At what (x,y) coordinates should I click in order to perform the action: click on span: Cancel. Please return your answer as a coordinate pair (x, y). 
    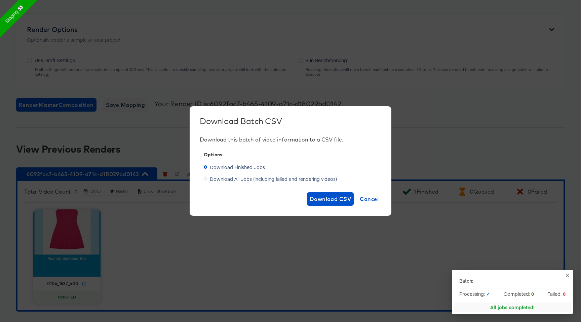
    Looking at the image, I should click on (369, 199).